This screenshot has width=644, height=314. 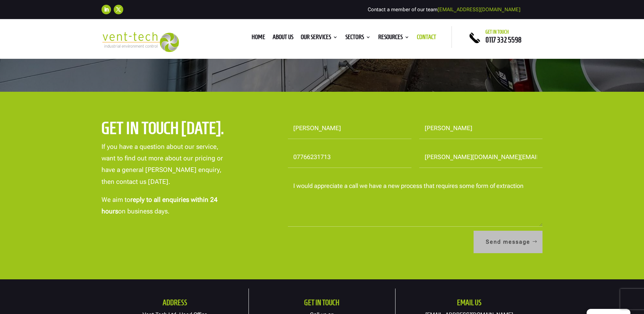 What do you see at coordinates (349, 128) in the screenshot?
I see `input: First Name` at bounding box center [349, 128].